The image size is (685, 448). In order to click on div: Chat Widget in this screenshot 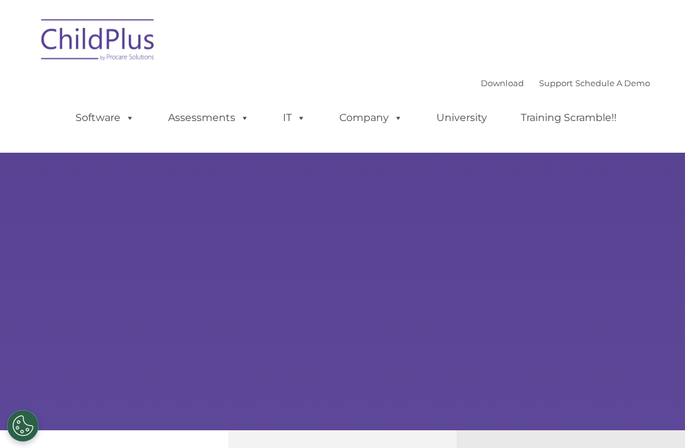, I will do `click(653, 418)`.